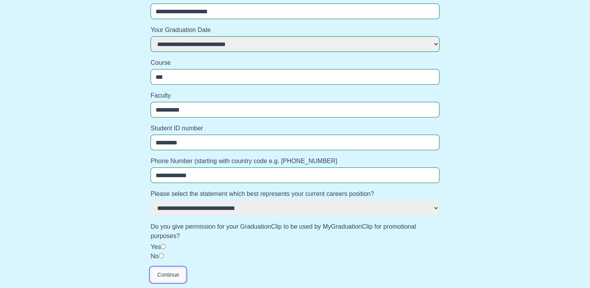 The height and width of the screenshot is (288, 590). What do you see at coordinates (154, 256) in the screenshot?
I see `label: No` at bounding box center [154, 256].